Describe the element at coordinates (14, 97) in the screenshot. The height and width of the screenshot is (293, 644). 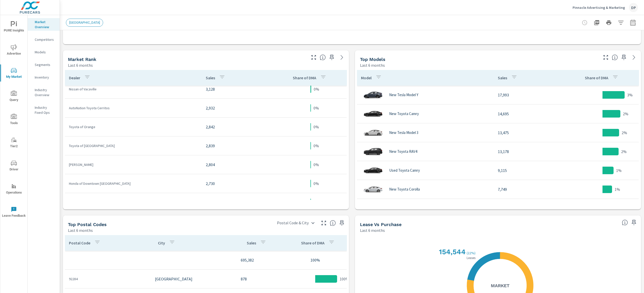
I see `span: Query` at that location.